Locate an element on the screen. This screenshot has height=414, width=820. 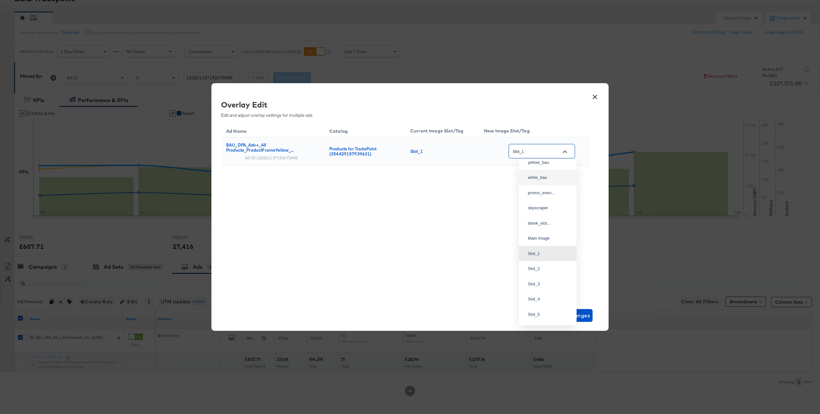
button: Close is located at coordinates (565, 152).